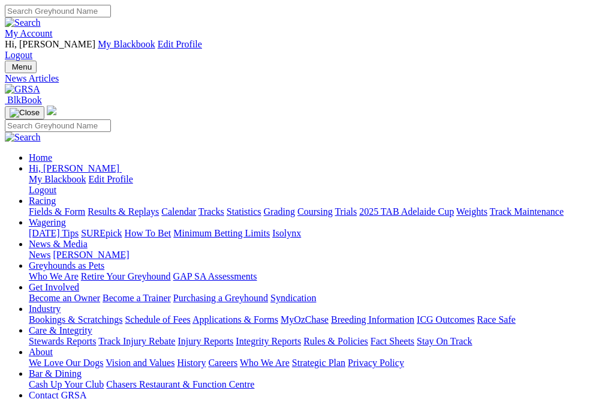 Image resolution: width=614 pixels, height=399 pixels. Describe the element at coordinates (23, 100) in the screenshot. I see `a: BlkBook` at that location.